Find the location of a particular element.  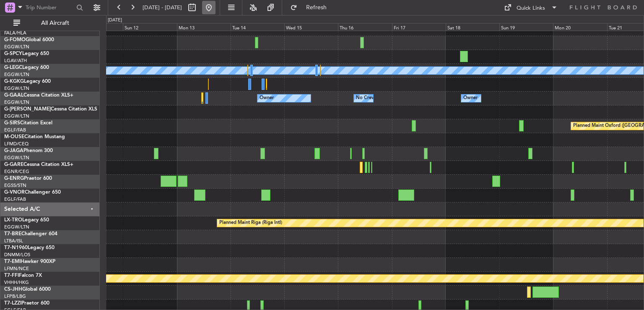

a: G-SIRSCitation Excel is located at coordinates (28, 123).